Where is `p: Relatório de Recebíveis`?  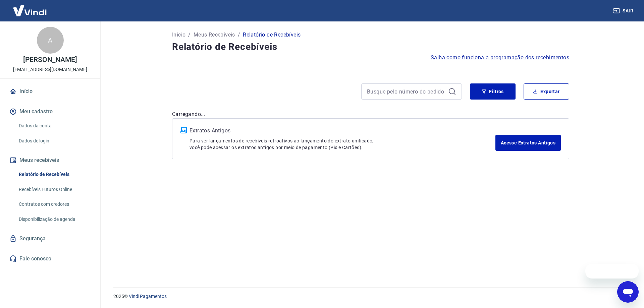 p: Relatório de Recebíveis is located at coordinates (272, 35).